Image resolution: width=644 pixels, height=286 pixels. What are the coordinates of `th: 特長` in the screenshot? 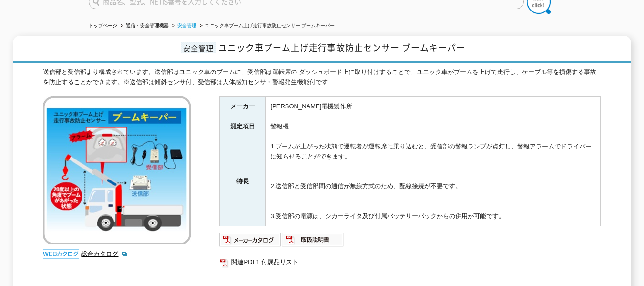 It's located at (243, 181).